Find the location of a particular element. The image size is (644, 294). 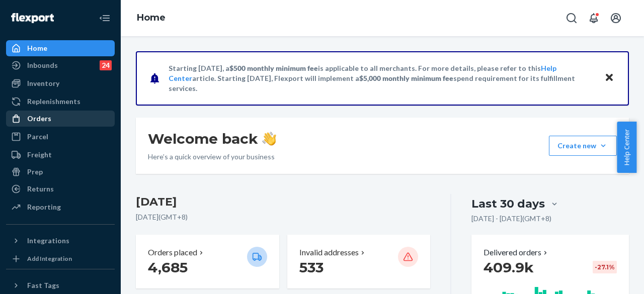

div: Parcel is located at coordinates (38, 136).